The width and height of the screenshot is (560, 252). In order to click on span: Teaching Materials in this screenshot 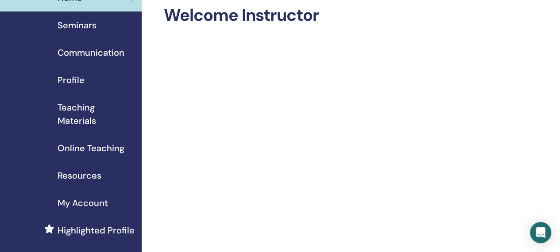, I will do `click(96, 114)`.